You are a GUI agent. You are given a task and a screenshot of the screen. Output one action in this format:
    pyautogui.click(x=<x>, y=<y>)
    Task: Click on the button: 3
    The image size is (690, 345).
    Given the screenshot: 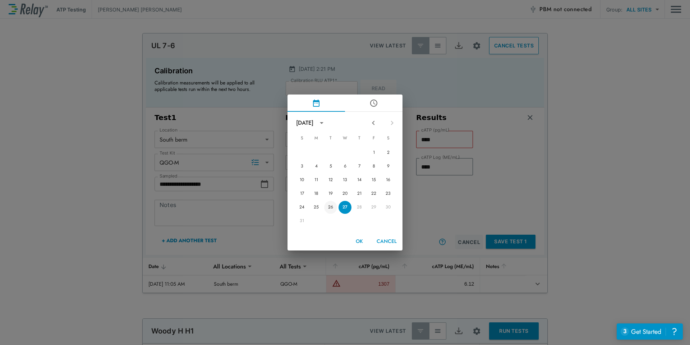 What is the action you would take?
    pyautogui.click(x=302, y=166)
    